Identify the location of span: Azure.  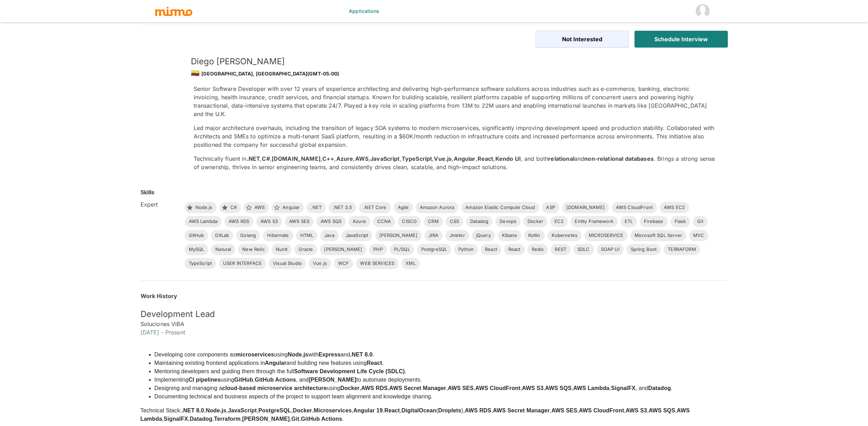
(359, 222).